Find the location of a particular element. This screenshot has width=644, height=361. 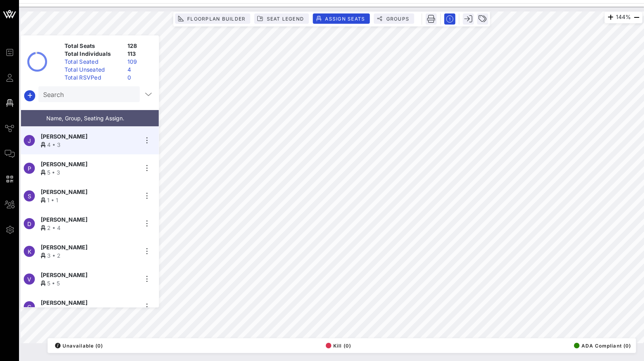

div: Total Seated is located at coordinates (92, 62).